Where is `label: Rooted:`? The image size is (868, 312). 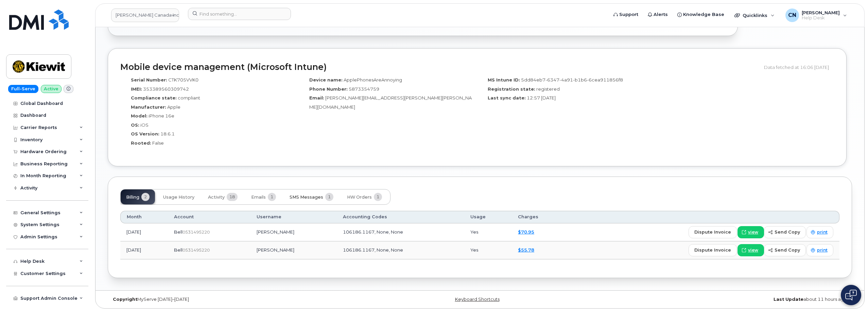 label: Rooted: is located at coordinates (141, 143).